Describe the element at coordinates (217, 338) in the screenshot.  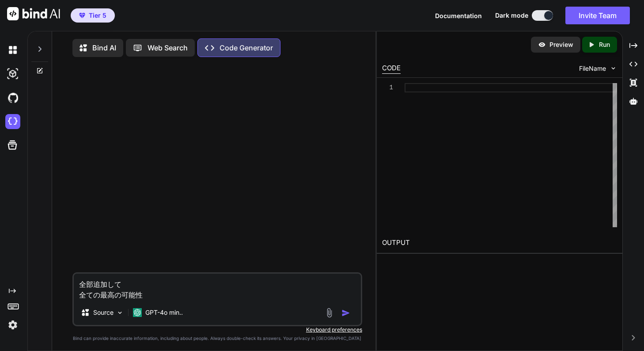
I see `p: Bind can provide inaccurate information, including about people. Always double-check its answers....` at that location.